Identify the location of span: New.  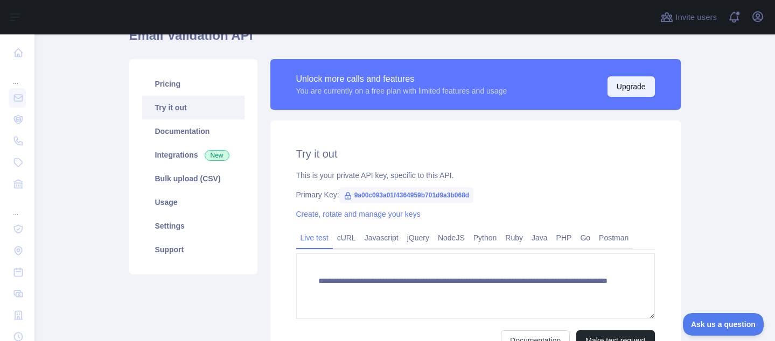
(217, 156).